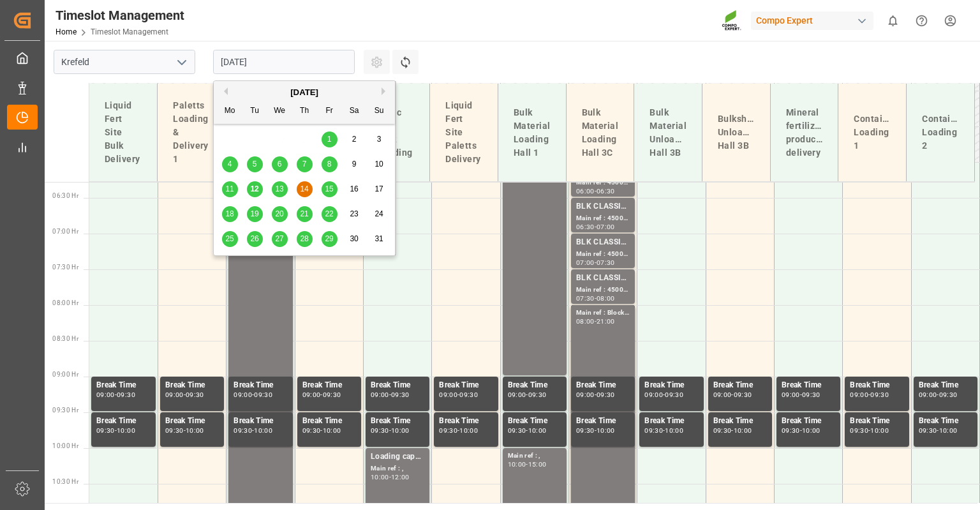 This screenshot has height=510, width=980. I want to click on div: Choose Monday, August 25th, 2025, so click(230, 239).